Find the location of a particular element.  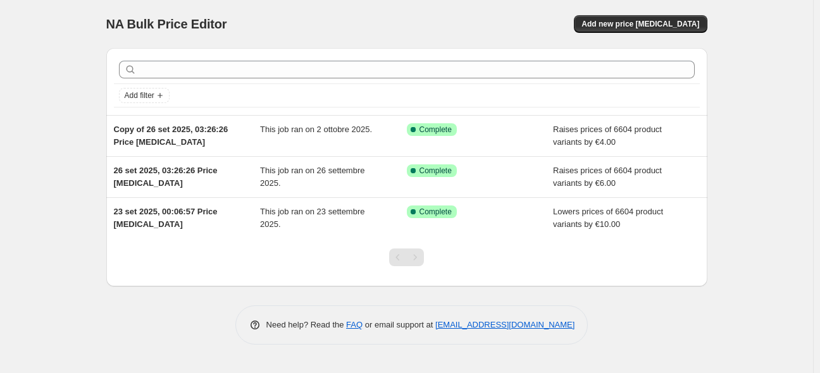

span: This job ran on 23 settembre 2025. is located at coordinates (312, 218).